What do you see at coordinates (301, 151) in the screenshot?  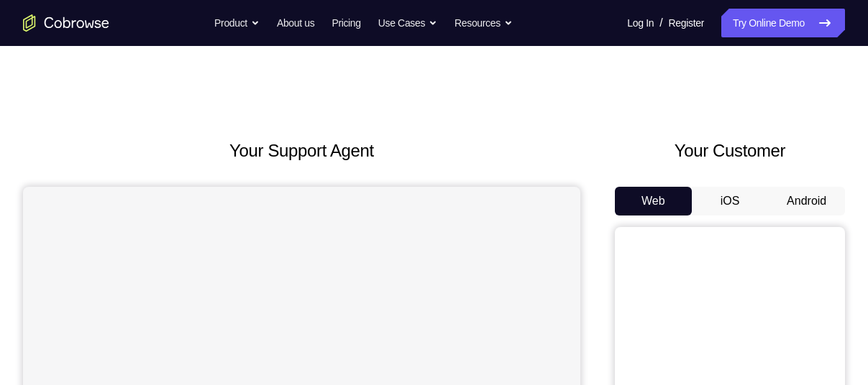 I see `h2: Your Support Agent` at bounding box center [301, 151].